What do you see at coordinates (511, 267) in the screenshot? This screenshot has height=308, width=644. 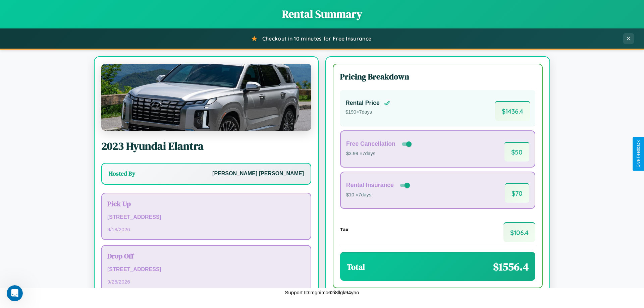 I see `span: $ 1556.4` at bounding box center [511, 267].